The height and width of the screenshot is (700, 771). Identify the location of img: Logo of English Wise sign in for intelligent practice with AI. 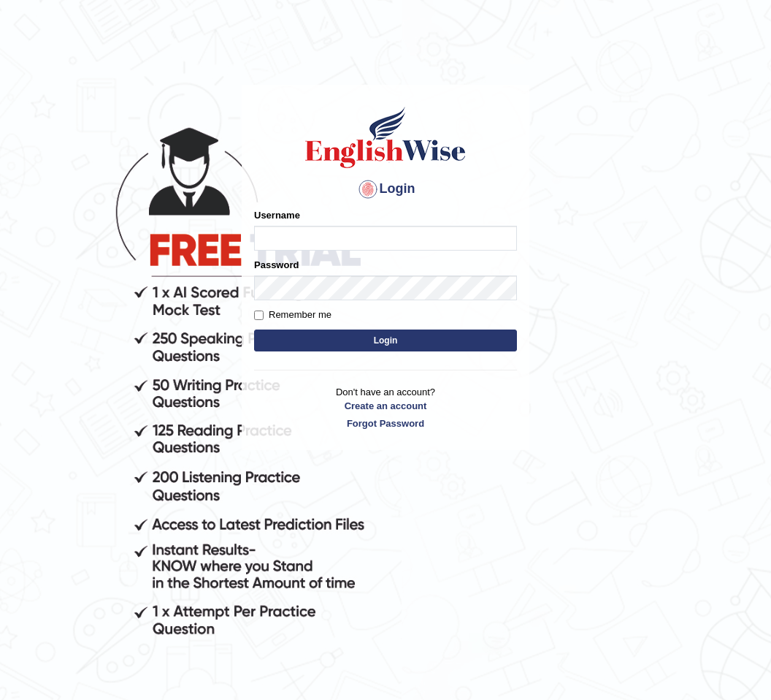
(386, 138).